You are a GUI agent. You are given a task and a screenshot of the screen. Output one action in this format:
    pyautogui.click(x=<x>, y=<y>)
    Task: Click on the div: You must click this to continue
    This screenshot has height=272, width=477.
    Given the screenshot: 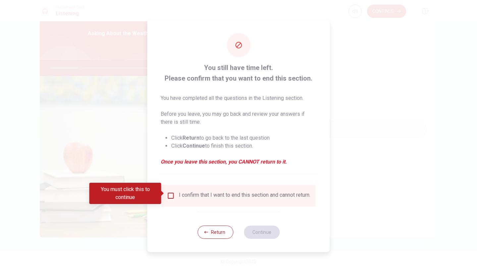 What is the action you would take?
    pyautogui.click(x=125, y=193)
    